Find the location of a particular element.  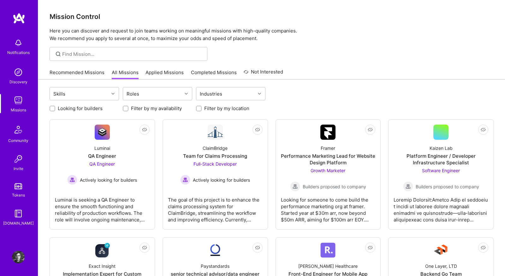

div: Performance Marketing Lead for Website Design Platform is located at coordinates (328, 159).